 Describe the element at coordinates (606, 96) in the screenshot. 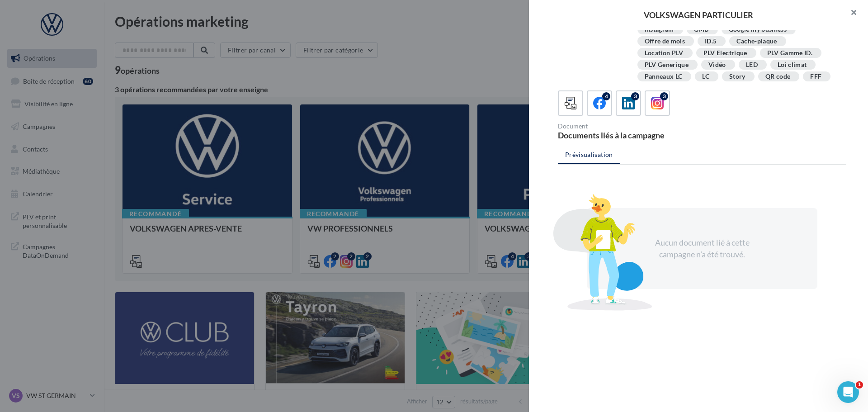

I see `div: 4` at that location.